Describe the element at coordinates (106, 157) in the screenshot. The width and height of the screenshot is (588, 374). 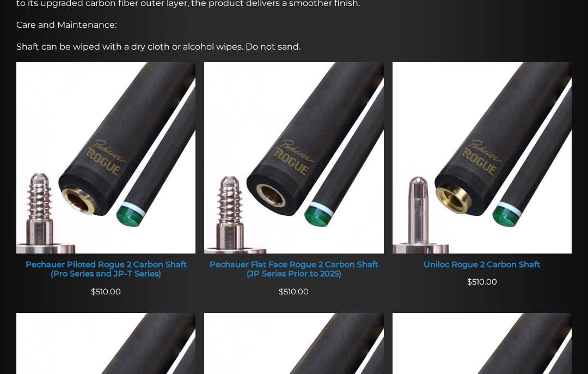
I see `img: Pechauer Piloted Rogue 2 Carbon Shaft (Pro Series and JP-T Series)` at that location.